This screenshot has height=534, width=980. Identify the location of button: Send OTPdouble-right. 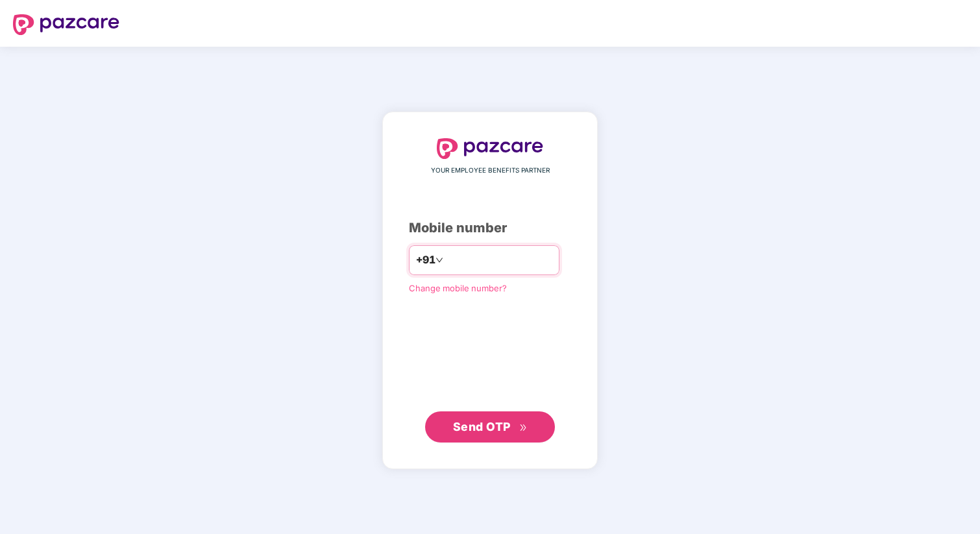
(490, 428).